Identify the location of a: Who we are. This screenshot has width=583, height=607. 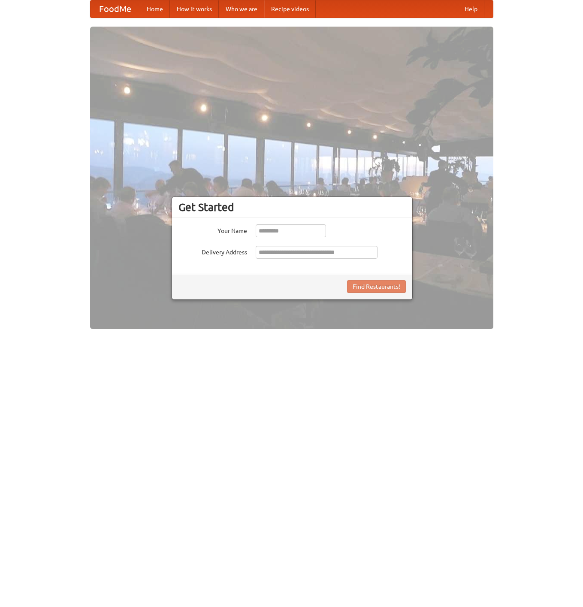
(242, 9).